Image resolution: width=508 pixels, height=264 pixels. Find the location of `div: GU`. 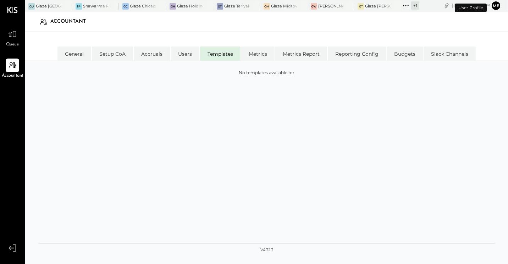

div: GU is located at coordinates (32, 6).